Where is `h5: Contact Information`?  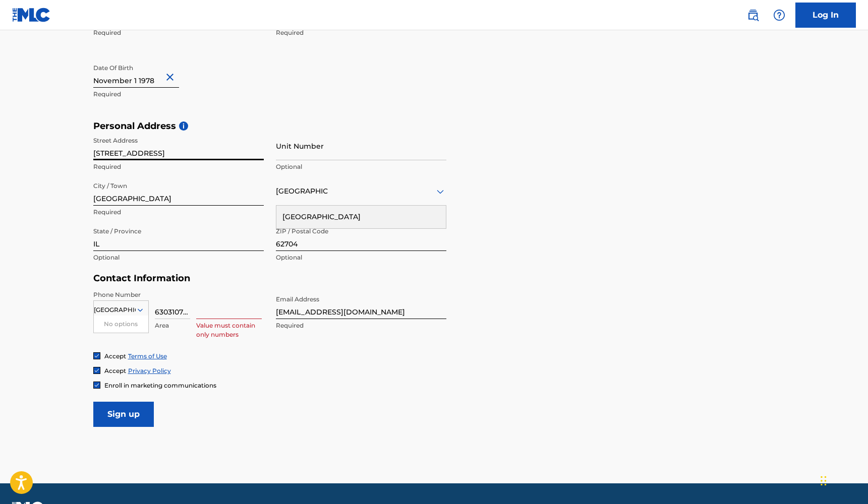 h5: Contact Information is located at coordinates (270, 278).